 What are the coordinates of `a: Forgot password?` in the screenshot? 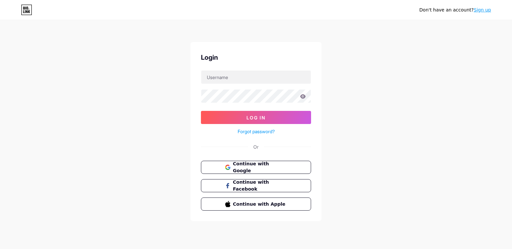 It's located at (256, 131).